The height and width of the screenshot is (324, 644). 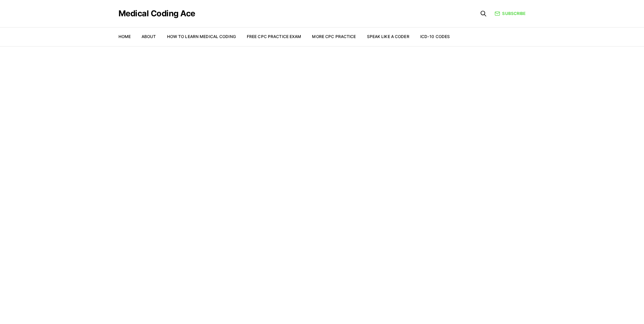 What do you see at coordinates (510, 14) in the screenshot?
I see `a: Subscribe` at bounding box center [510, 14].